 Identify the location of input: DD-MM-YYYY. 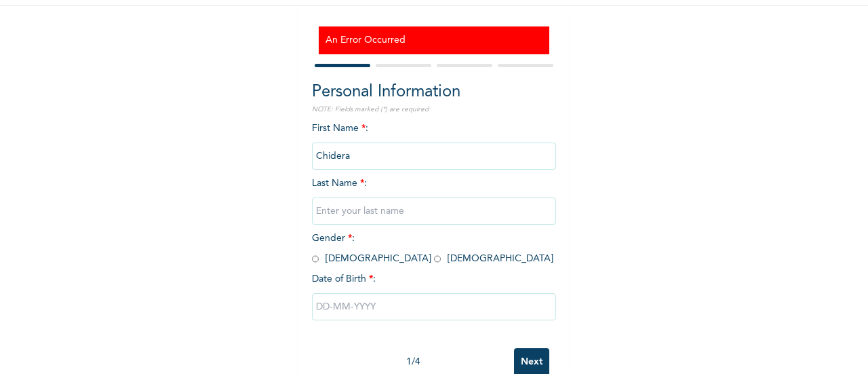
(434, 307).